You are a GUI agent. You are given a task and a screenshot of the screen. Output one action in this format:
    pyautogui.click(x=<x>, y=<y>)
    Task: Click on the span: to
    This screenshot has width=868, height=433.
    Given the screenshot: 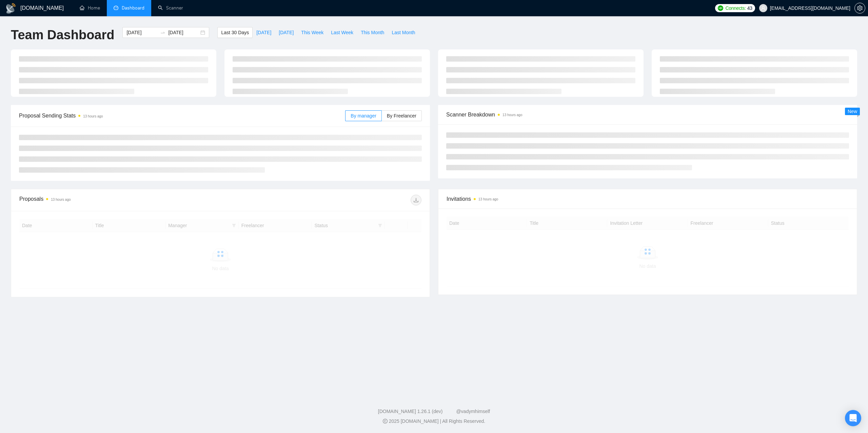 What is the action you would take?
    pyautogui.click(x=163, y=33)
    